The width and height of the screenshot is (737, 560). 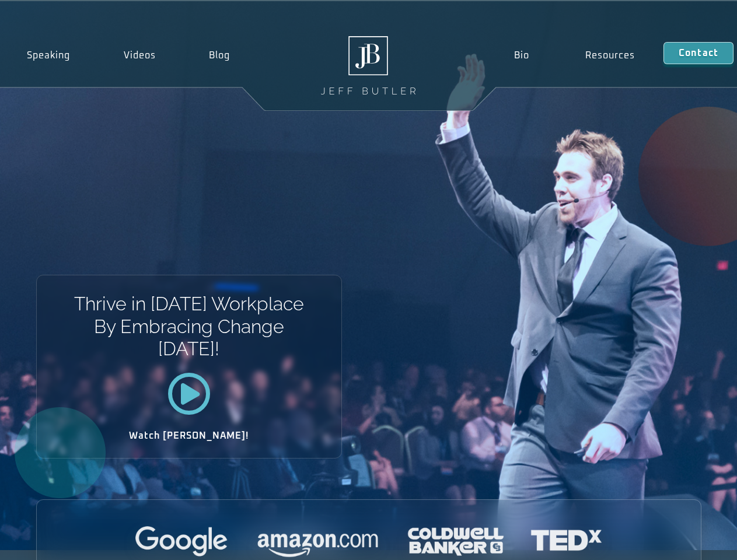 What do you see at coordinates (611, 55) in the screenshot?
I see `a: Resources` at bounding box center [611, 55].